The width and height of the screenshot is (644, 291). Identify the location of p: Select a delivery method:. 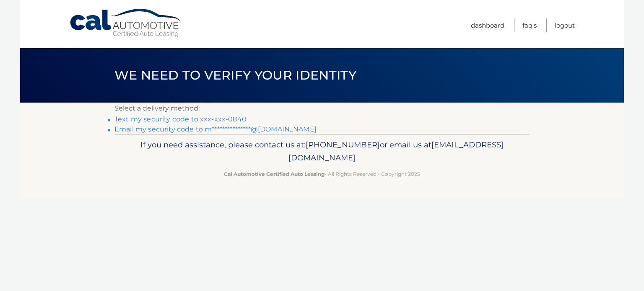
(322, 108).